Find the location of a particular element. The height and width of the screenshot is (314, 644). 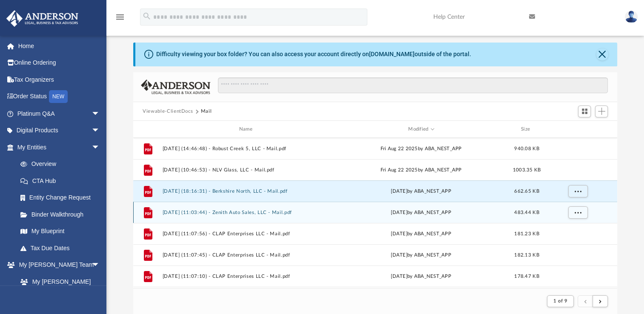

span: 940.08 KB is located at coordinates (526, 149).